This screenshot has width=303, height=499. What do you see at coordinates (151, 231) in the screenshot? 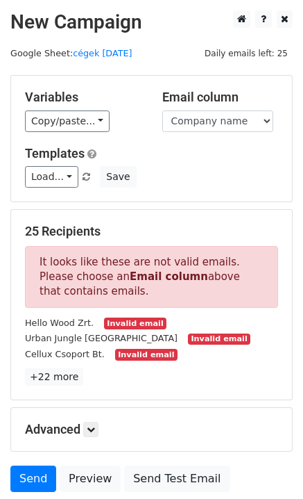
I see `h5: 25 Recipients` at bounding box center [151, 231].